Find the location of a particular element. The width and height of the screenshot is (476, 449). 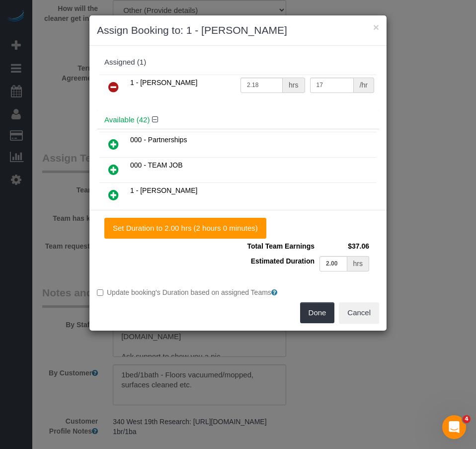

span: 4 is located at coordinates (467, 419).